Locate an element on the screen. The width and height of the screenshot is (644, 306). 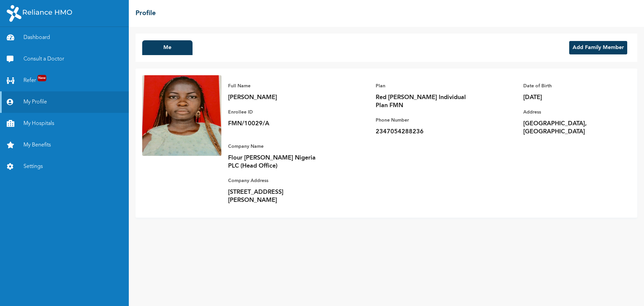
button: Me is located at coordinates (167, 48).